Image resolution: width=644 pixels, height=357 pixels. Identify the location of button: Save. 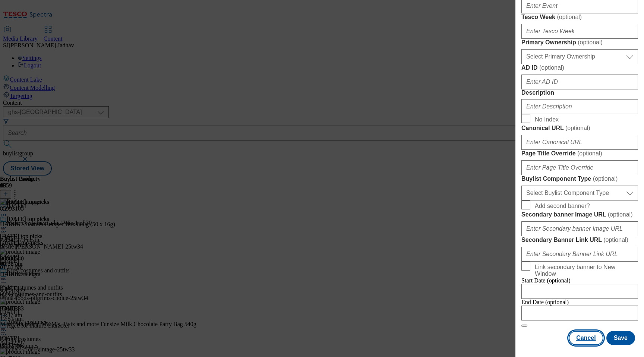
(621, 338).